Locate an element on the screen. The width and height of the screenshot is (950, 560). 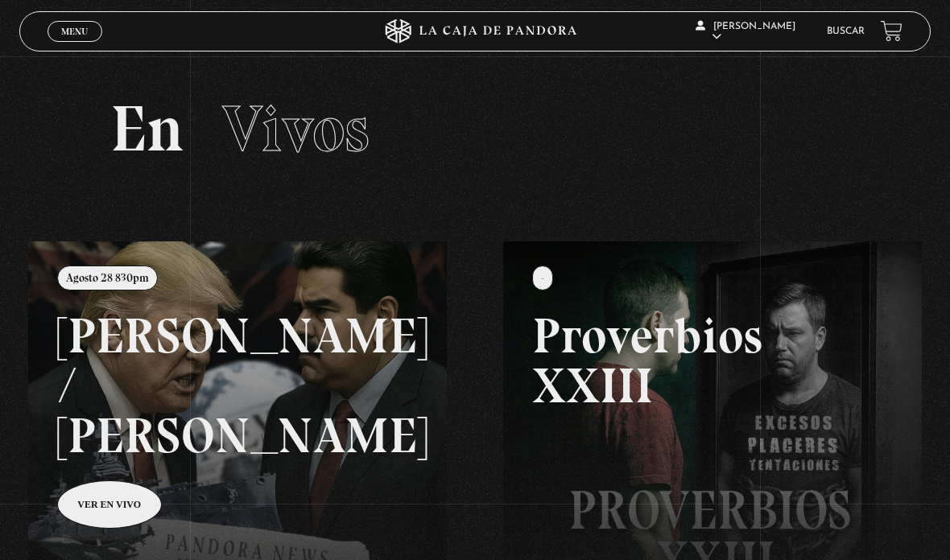
span: Menu is located at coordinates (74, 31).